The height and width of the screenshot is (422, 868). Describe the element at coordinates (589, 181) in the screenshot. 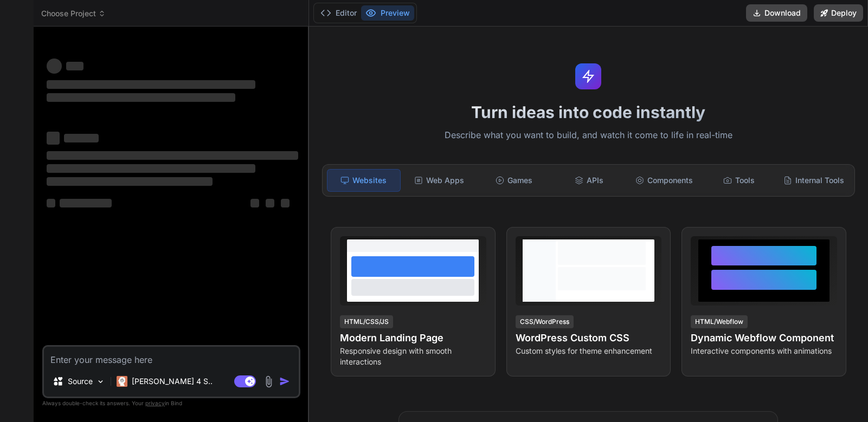

I see `div: APIs` at that location.